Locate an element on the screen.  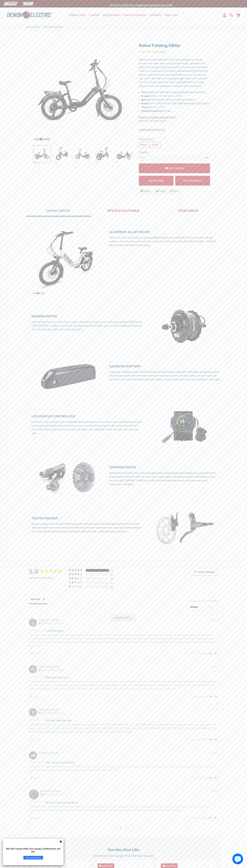
li: Front & Rear Tektro (MD-280) Mechanical Disc Brake is located at coordinates (176, 104).